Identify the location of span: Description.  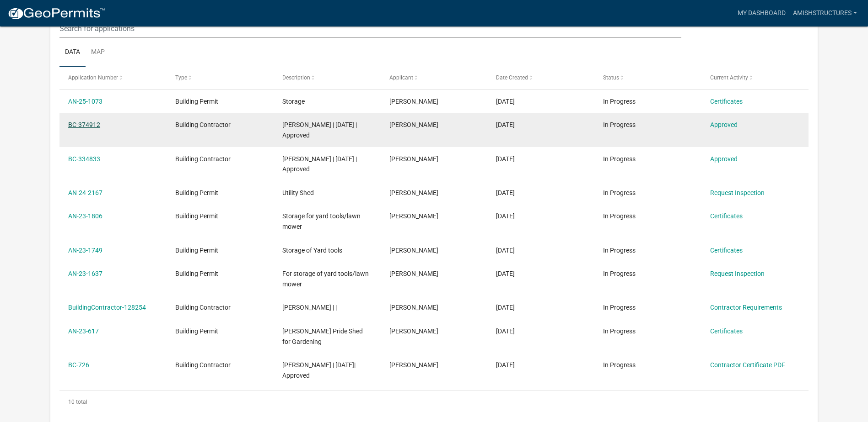
(296, 77).